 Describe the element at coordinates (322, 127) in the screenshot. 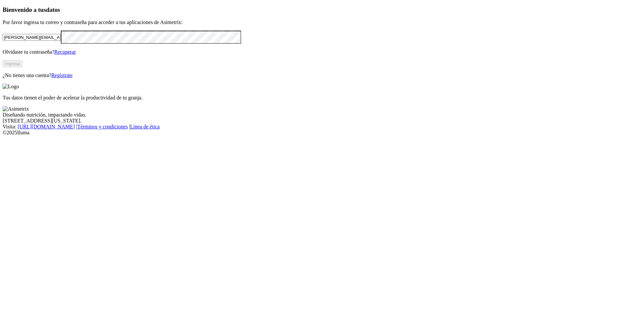

I see `div: Visita : | |` at that location.